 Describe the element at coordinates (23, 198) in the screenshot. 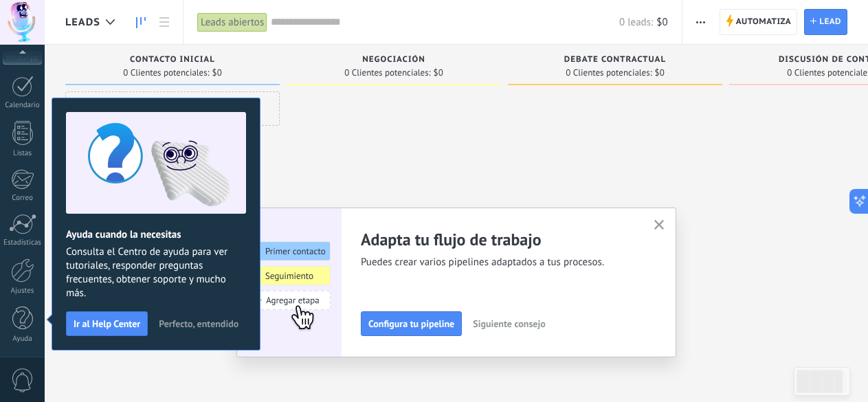

I see `div: Correo` at that location.